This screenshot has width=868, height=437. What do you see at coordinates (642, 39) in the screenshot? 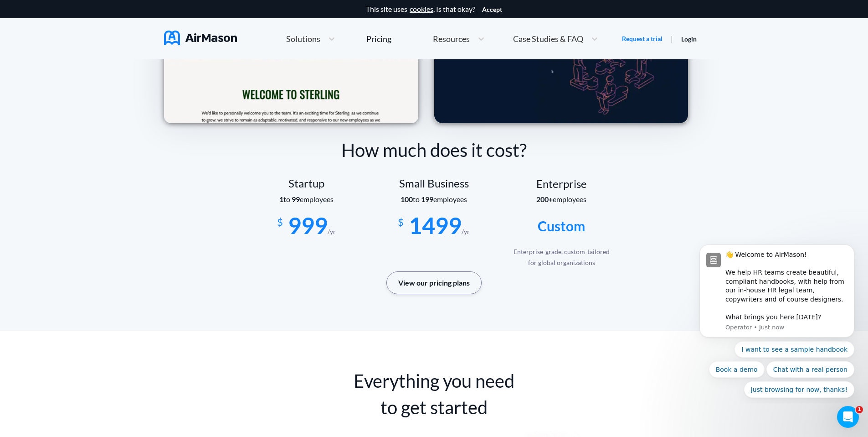
I see `a: Request a trial` at bounding box center [642, 39].